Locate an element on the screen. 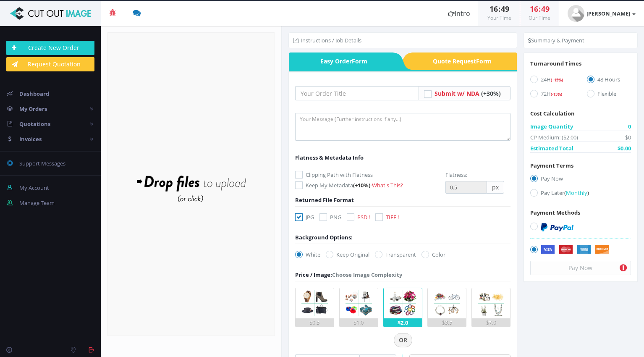  span: $0 is located at coordinates (628, 138).